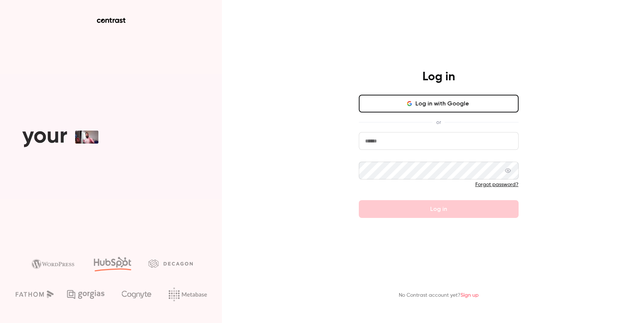 This screenshot has width=644, height=323. Describe the element at coordinates (438, 296) in the screenshot. I see `p: No Contrast account yet?` at that location.